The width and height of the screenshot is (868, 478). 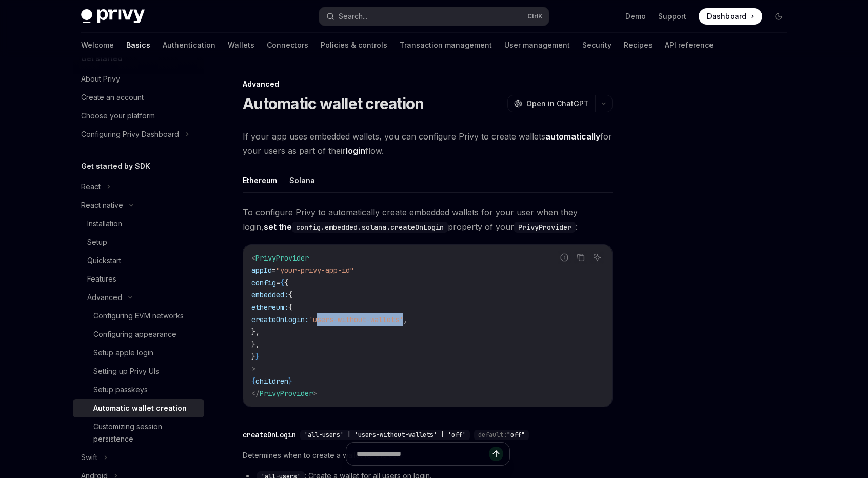 What do you see at coordinates (138, 261) in the screenshot?
I see `a: Quickstart` at bounding box center [138, 261].